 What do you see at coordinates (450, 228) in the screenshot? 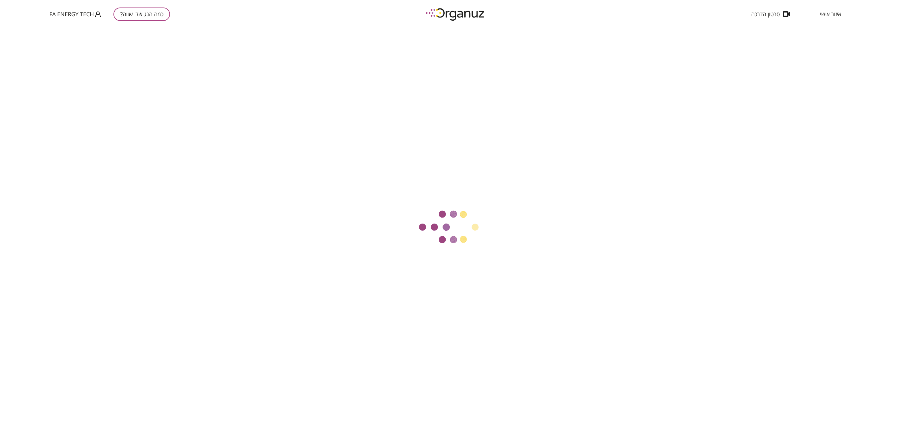
I see `img: טוען...` at bounding box center [450, 228].